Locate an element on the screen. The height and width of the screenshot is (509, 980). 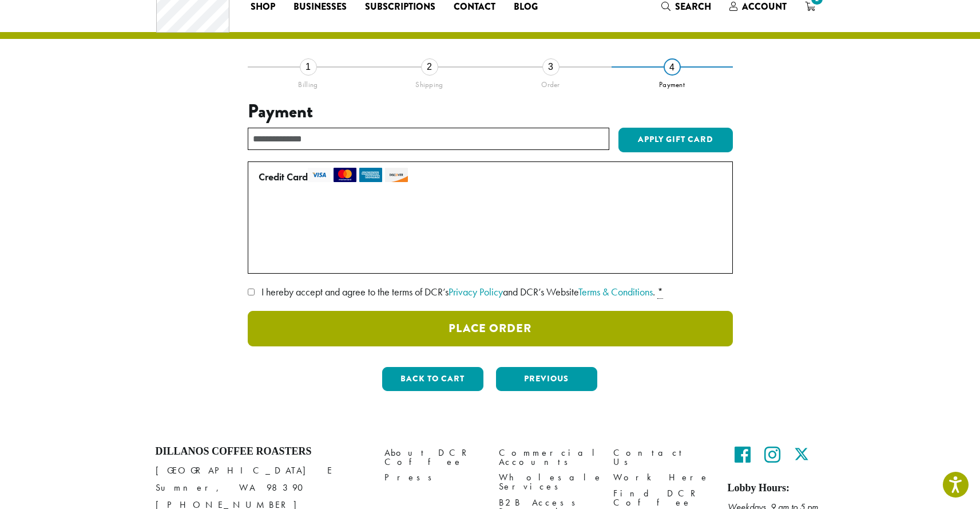
div: 1 is located at coordinates (309, 67).